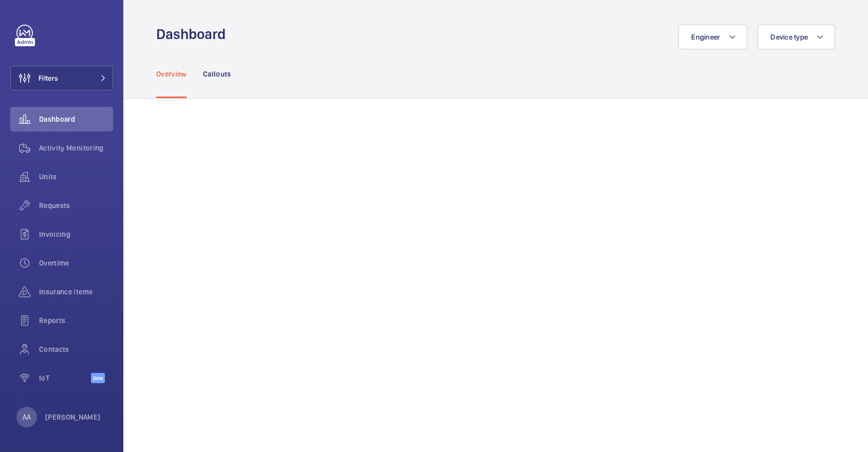 The height and width of the screenshot is (452, 868). I want to click on span: Engineer, so click(706, 37).